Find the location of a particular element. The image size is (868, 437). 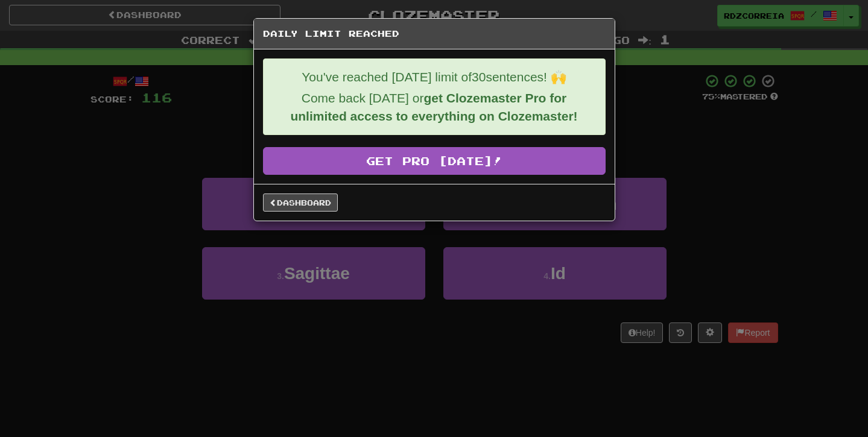

h5: Daily Limit Reached is located at coordinates (434, 33).